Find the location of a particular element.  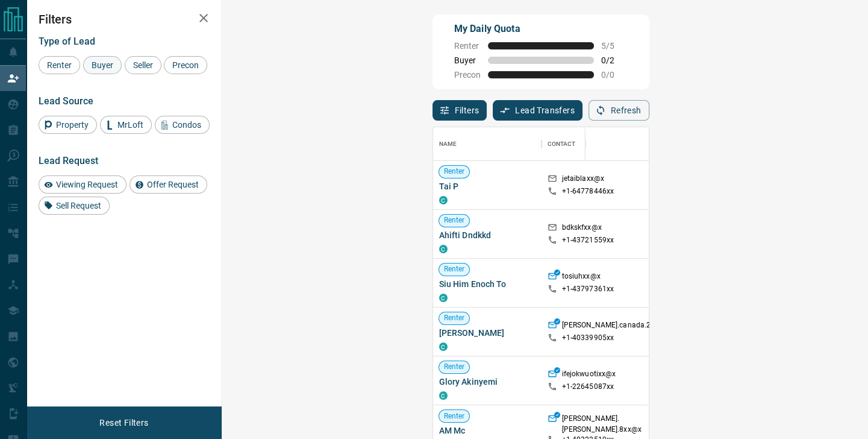

button: Reset Filters is located at coordinates (123, 422).